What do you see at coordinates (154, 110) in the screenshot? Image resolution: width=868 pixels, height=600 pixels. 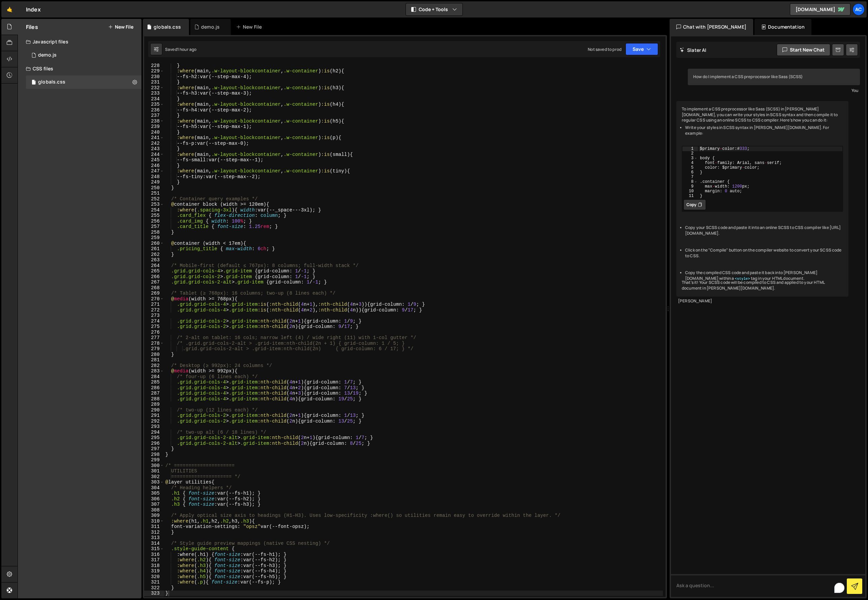 I see `div: 236` at bounding box center [154, 110].